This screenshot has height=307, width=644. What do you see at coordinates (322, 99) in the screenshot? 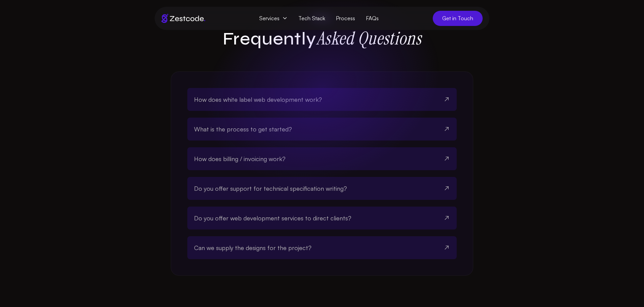
I see `button: How does white label web development work?` at bounding box center [322, 99].